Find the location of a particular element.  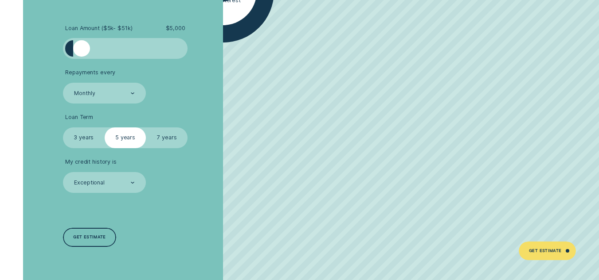

span: Loan Amount ( $5k - $51k ) is located at coordinates (98, 28).